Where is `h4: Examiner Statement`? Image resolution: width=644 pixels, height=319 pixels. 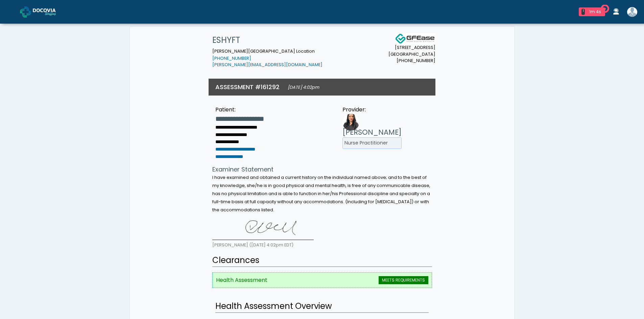
h4: Examiner Statement is located at coordinates (322, 169).